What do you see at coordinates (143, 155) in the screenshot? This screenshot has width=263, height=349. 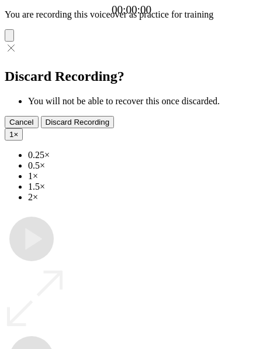 I see `li: 0.25×` at bounding box center [143, 155].